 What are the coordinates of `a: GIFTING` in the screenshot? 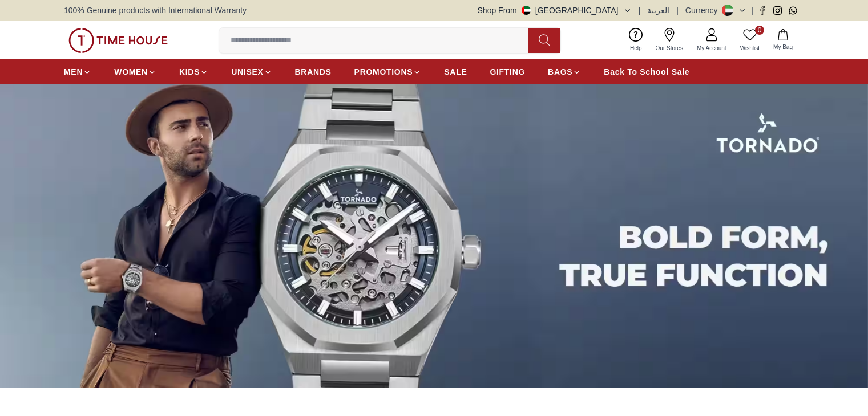 It's located at (507, 72).